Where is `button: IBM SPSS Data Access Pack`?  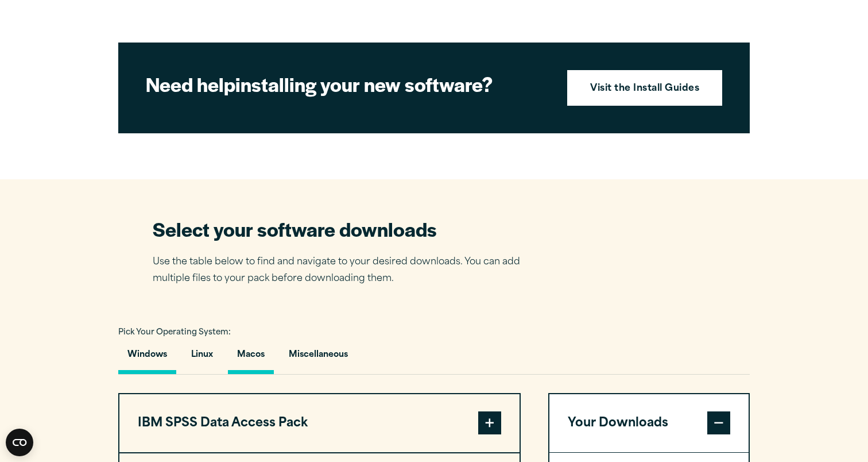
button: IBM SPSS Data Access Pack is located at coordinates (319, 424).